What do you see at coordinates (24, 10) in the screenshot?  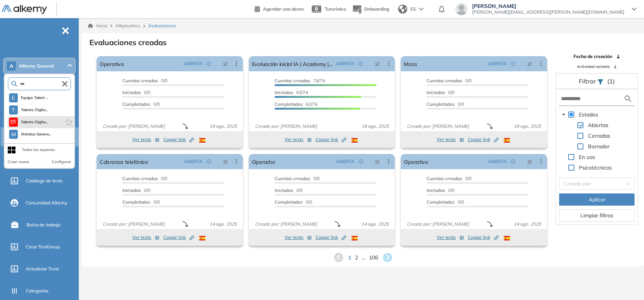 I see `img: Logo` at bounding box center [24, 10].